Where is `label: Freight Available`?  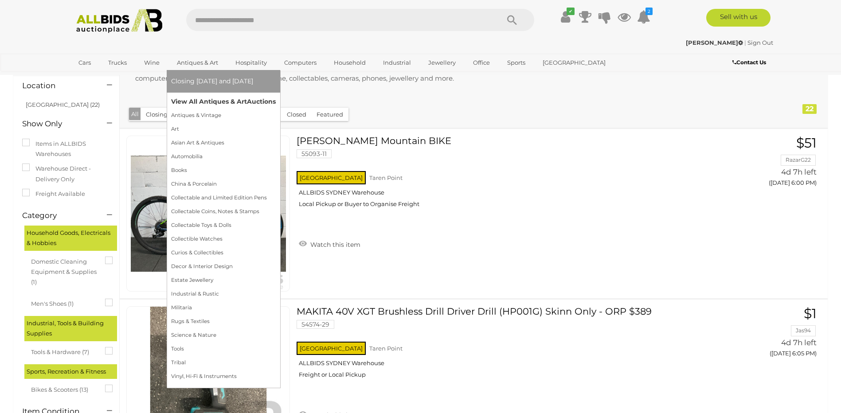 label: Freight Available is located at coordinates (54, 194).